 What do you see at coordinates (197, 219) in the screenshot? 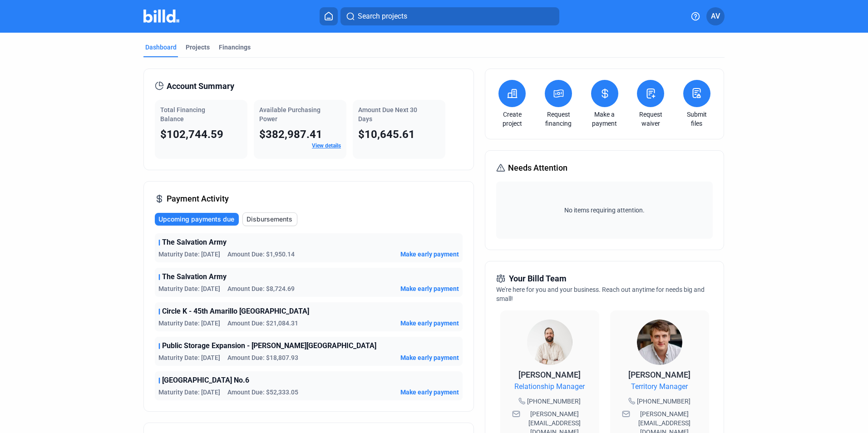
I see `button: Upcoming payments due` at bounding box center [197, 219].